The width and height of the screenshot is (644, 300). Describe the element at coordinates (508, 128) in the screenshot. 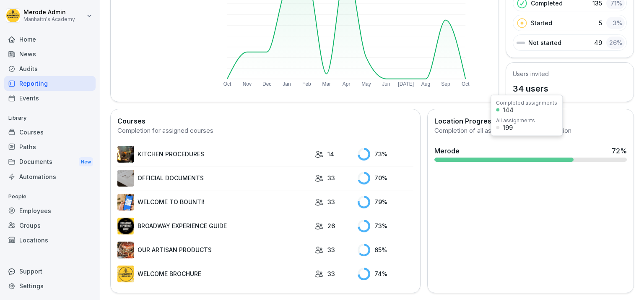

I see `div: 199` at that location.